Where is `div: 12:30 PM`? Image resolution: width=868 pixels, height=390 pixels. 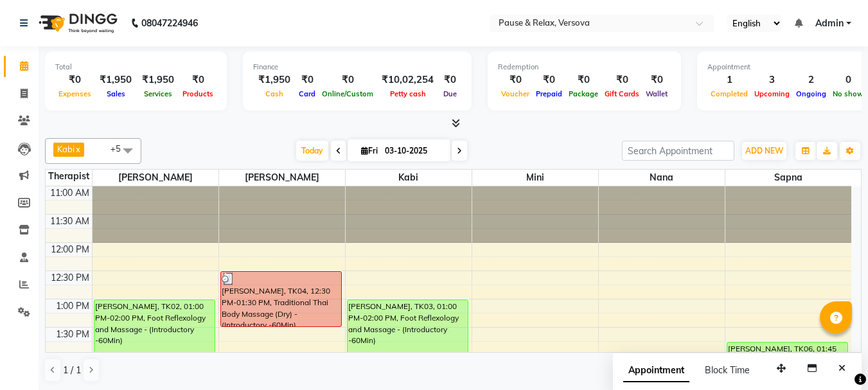 div: 12:30 PM is located at coordinates (70, 278).